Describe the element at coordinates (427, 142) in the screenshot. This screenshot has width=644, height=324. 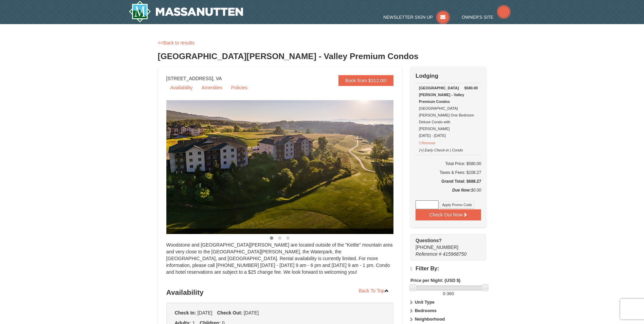
I see `button: Remove` at that location.